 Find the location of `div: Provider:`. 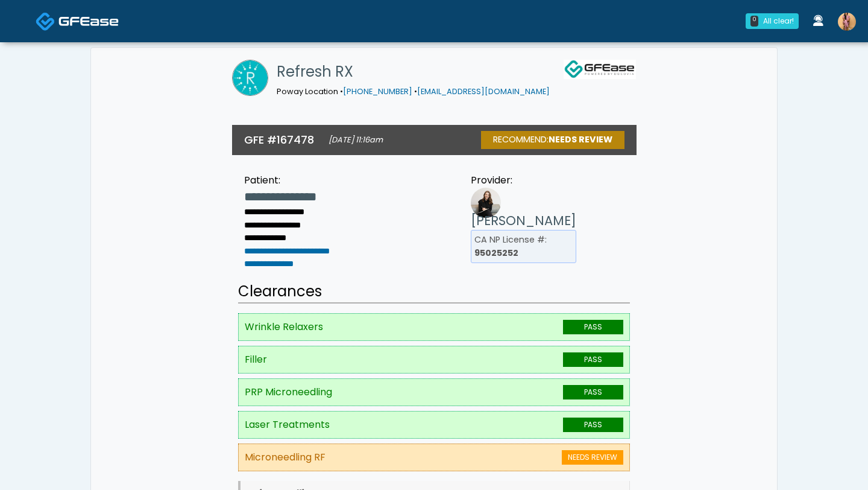

div: Provider: is located at coordinates (523, 180).